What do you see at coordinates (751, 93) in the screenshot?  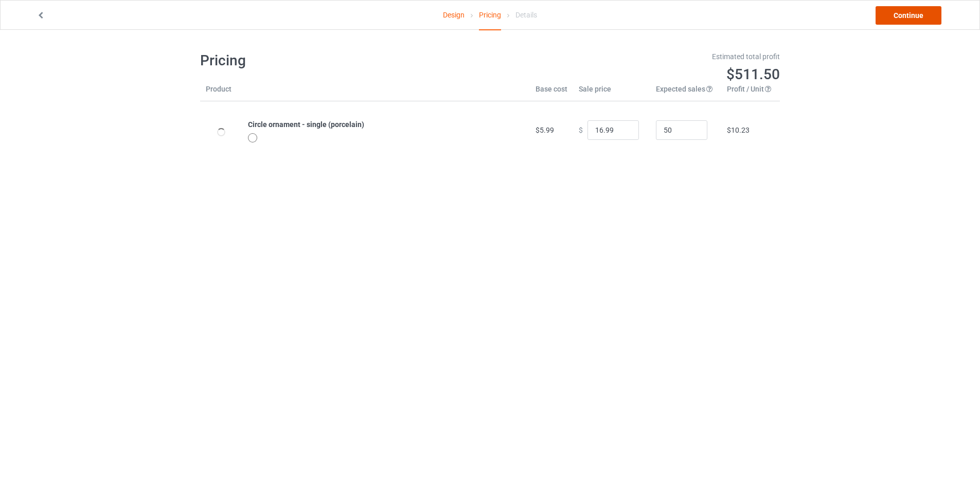 I see `th: Profit / Unit` at bounding box center [751, 93].